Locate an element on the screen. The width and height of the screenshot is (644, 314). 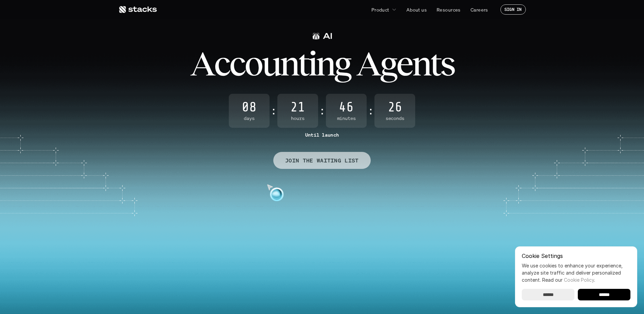
span: u is located at coordinates (270, 63).